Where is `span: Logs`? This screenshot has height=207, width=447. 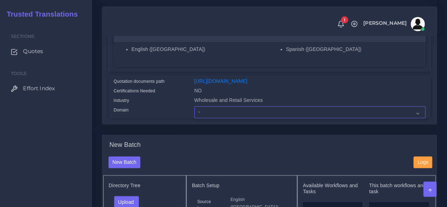
span: Logs is located at coordinates (423, 162).